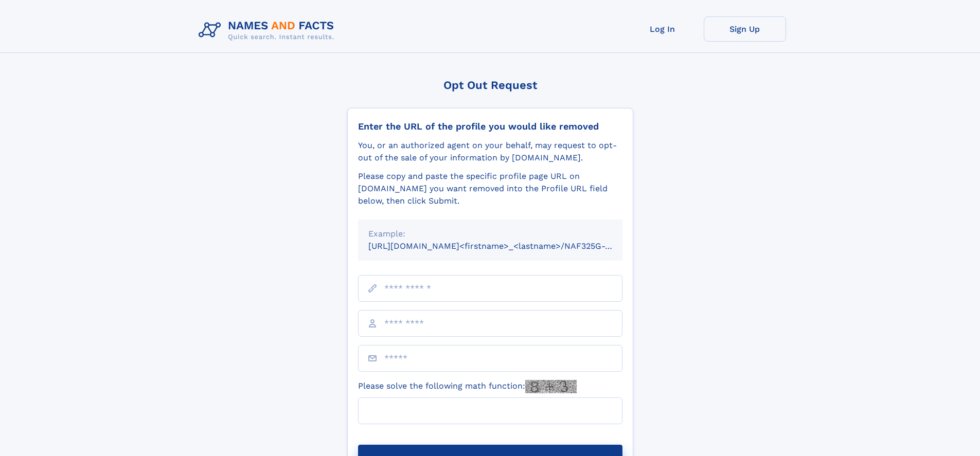 Image resolution: width=980 pixels, height=456 pixels. I want to click on div: You, or an authorized agent on your behalf, may request to opt-out of the sale of your informatio..., so click(491, 152).